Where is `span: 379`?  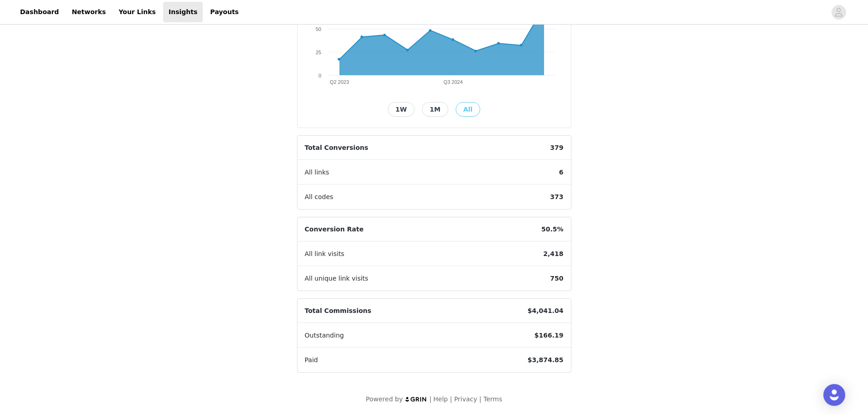
span: 379 is located at coordinates (557, 148).